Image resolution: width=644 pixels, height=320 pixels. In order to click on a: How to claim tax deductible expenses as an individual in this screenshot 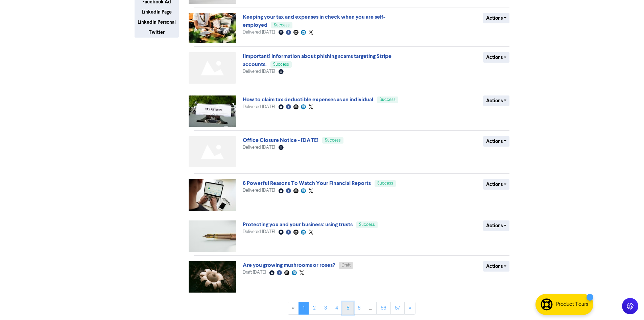, I will do `click(308, 100)`.